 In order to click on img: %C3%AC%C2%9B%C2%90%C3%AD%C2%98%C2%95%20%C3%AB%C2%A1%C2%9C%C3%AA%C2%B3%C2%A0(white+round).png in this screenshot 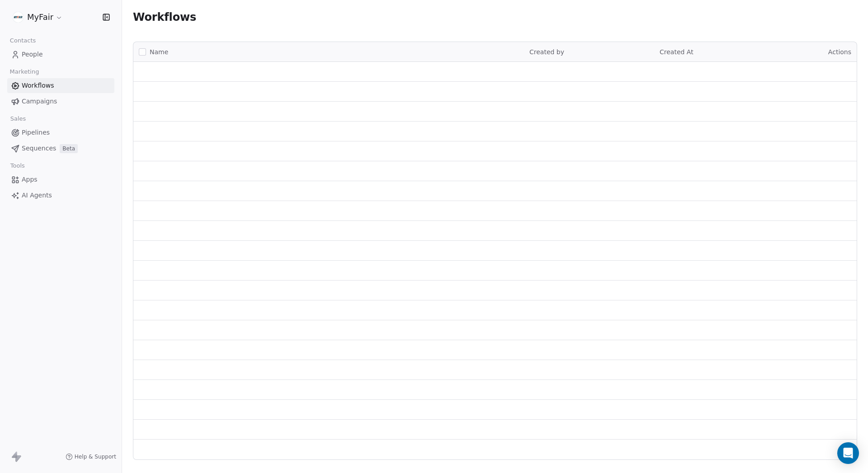, I will do `click(18, 17)`.